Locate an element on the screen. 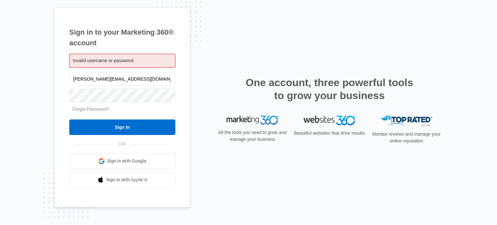 This screenshot has width=497, height=225. span: Sign in with Google is located at coordinates (127, 161).